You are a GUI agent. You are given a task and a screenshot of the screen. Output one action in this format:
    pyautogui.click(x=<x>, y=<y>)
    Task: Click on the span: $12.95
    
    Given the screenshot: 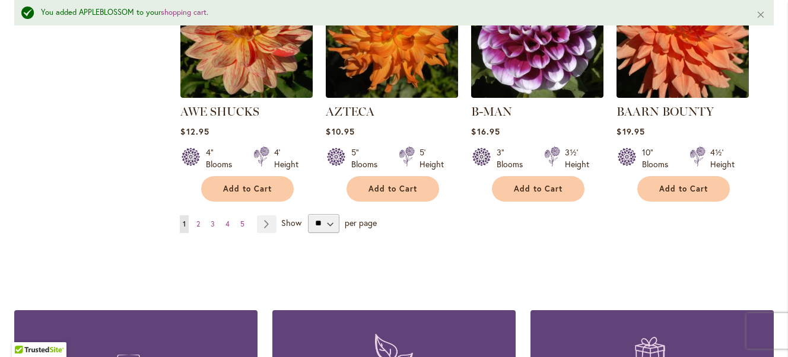 What is the action you would take?
    pyautogui.click(x=195, y=131)
    